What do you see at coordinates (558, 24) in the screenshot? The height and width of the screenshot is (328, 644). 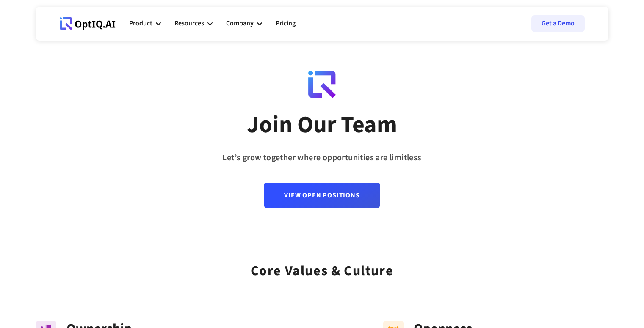 I see `a: Get a Demo` at bounding box center [558, 24].